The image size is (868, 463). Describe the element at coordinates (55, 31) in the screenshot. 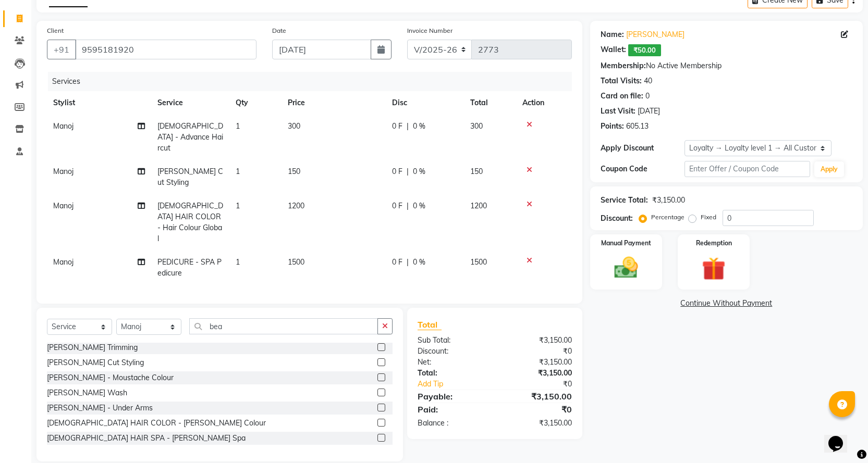

I see `label: Client` at that location.